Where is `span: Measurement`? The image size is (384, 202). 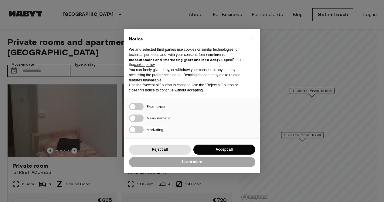 span: Measurement is located at coordinates (158, 118).